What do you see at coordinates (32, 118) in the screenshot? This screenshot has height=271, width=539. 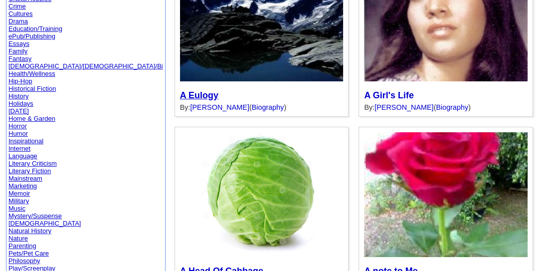 I see `a: Home & Garden` at bounding box center [32, 118].